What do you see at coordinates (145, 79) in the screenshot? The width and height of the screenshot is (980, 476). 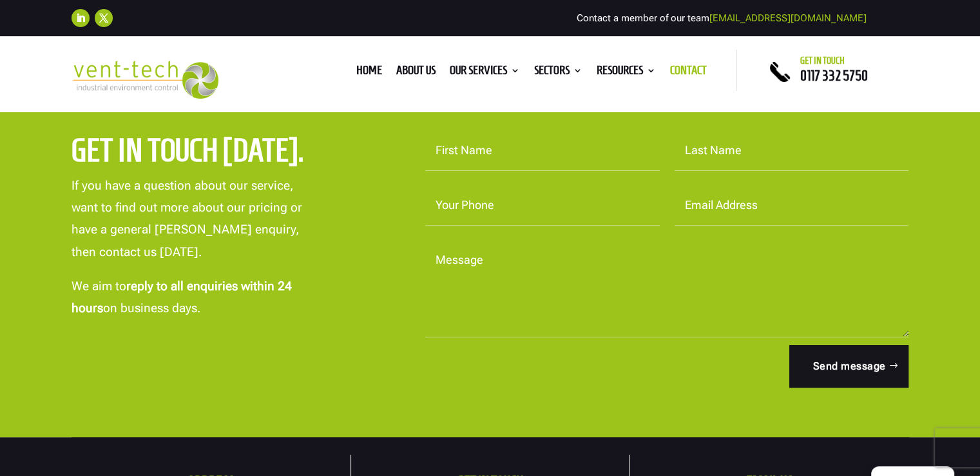 I see `img: 2023-09-27T08_35_16.549ZVENT-TECH---Clear-background` at bounding box center [145, 79].